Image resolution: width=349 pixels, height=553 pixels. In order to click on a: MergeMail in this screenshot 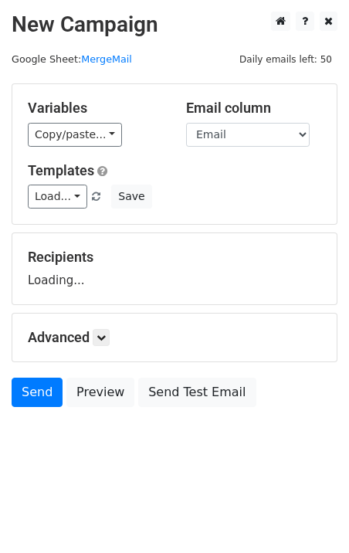, I will do `click(107, 59)`.